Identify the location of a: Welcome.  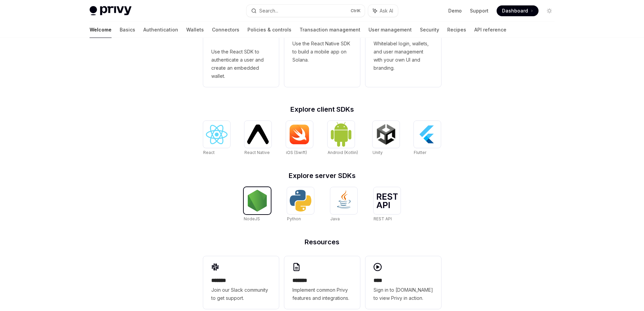
(100, 30).